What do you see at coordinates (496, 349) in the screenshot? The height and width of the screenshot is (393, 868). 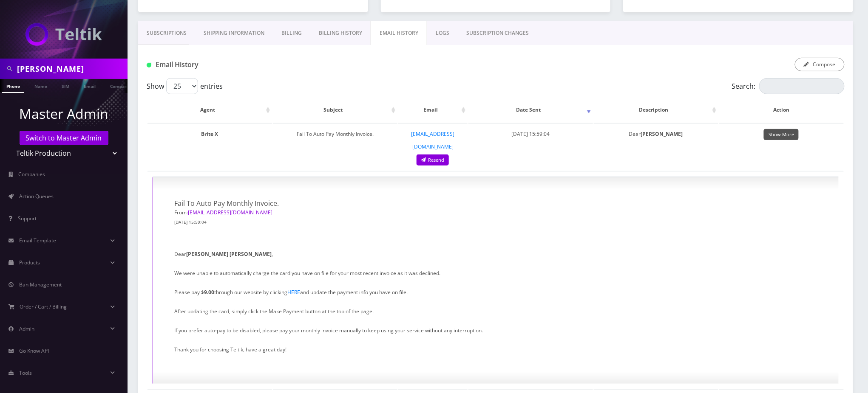 I see `p: Thank you for choosing Teltik, have a great day!` at bounding box center [496, 349].